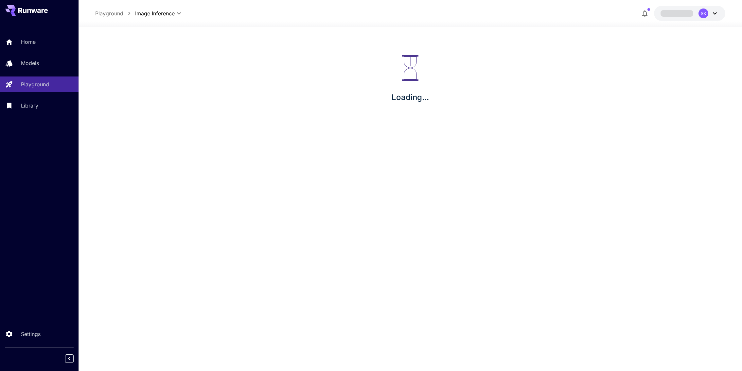  I want to click on p: Loading..., so click(410, 98).